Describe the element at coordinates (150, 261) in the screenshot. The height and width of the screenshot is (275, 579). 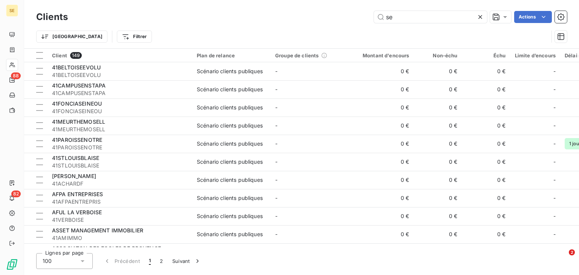
I see `span: 1` at that location.